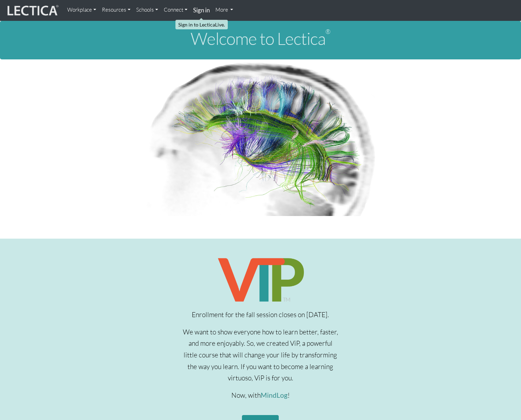 This screenshot has width=521, height=420. I want to click on a: MindLog, so click(274, 395).